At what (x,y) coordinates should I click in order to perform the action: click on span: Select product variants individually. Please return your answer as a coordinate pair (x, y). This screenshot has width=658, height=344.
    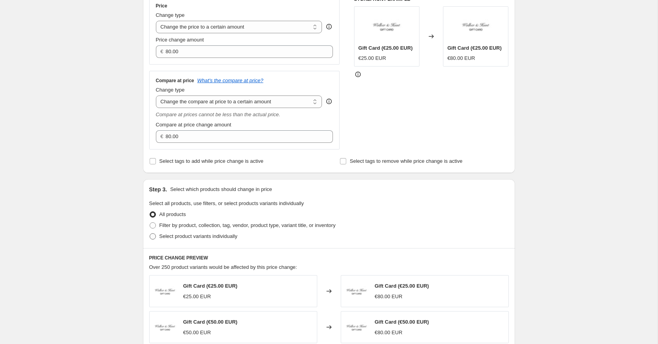
    Looking at the image, I should click on (198, 236).